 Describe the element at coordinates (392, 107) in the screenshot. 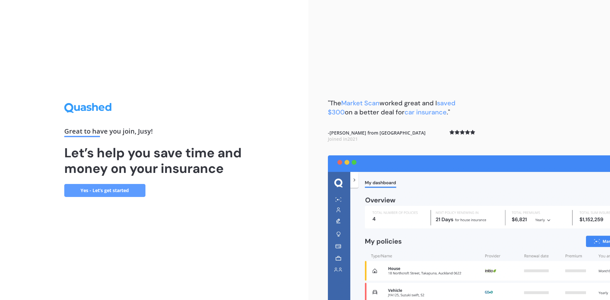

I see `span: saved $300` at that location.